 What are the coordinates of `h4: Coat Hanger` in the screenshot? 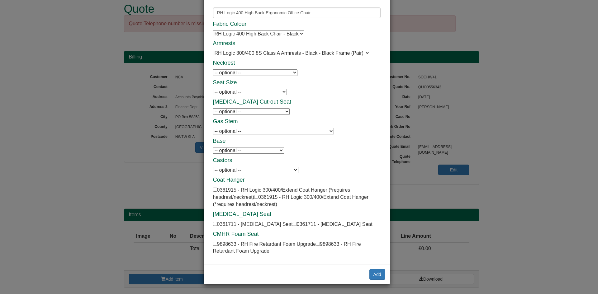 It's located at (297, 180).